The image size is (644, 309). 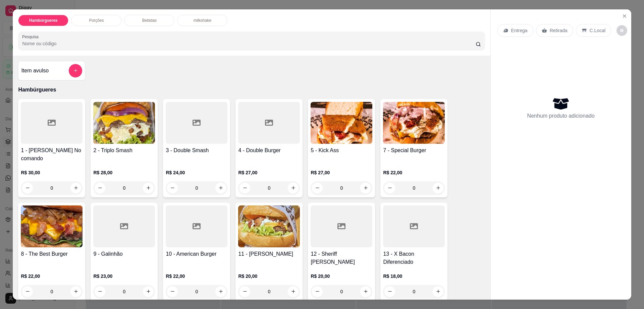 What do you see at coordinates (32, 37) in the screenshot?
I see `label: Pesquisa` at bounding box center [32, 37].